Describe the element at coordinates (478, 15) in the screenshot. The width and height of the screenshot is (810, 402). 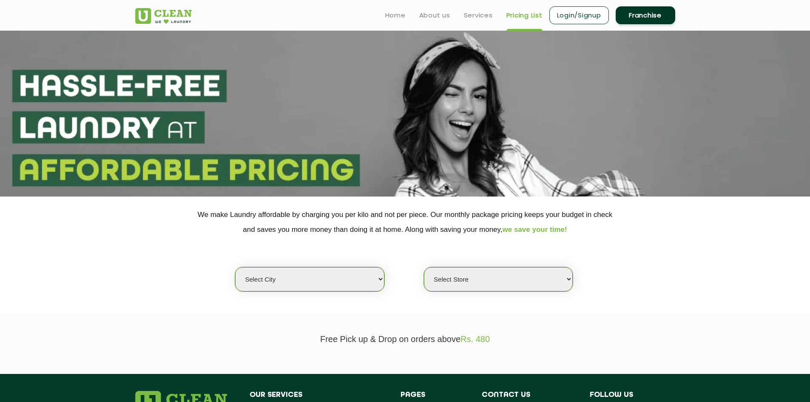
I see `a: Services` at that location.